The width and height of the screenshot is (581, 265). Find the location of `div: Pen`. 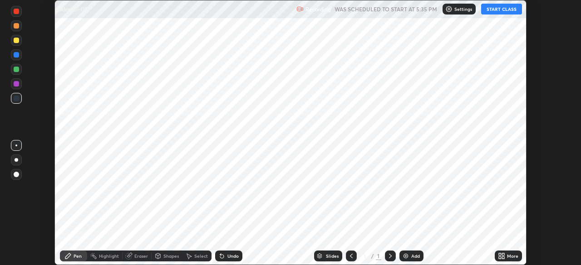

div: Pen is located at coordinates (78, 256).